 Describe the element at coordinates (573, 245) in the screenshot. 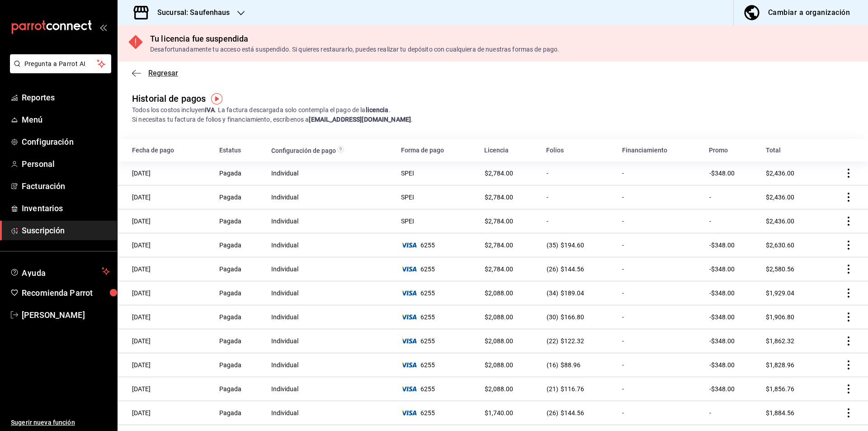

I see `span: $194.60` at that location.